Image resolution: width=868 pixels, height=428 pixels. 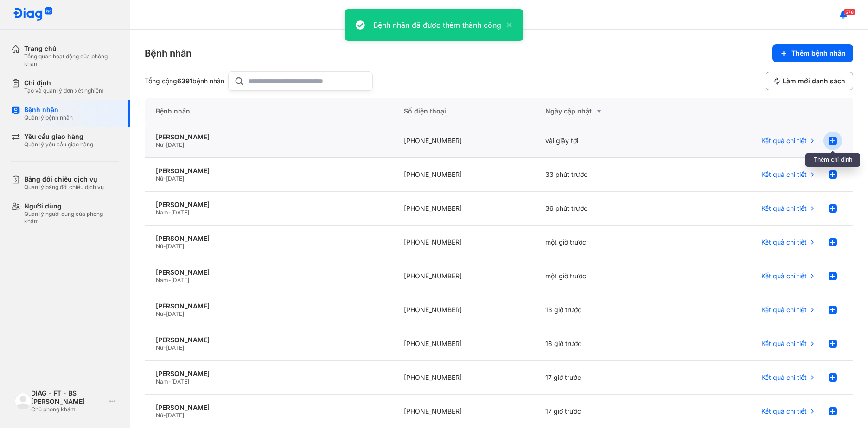 I want to click on button: Thêm bệnh nhân, so click(x=813, y=53).